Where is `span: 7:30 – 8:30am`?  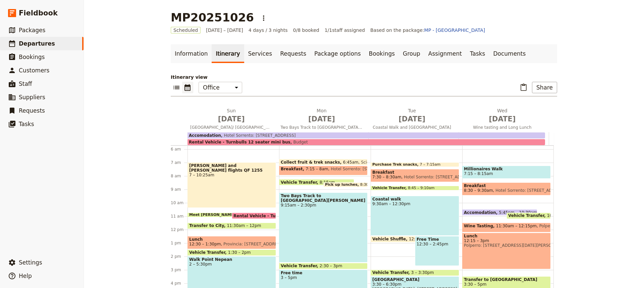 span: 7:30 – 8:30am is located at coordinates (387, 177).